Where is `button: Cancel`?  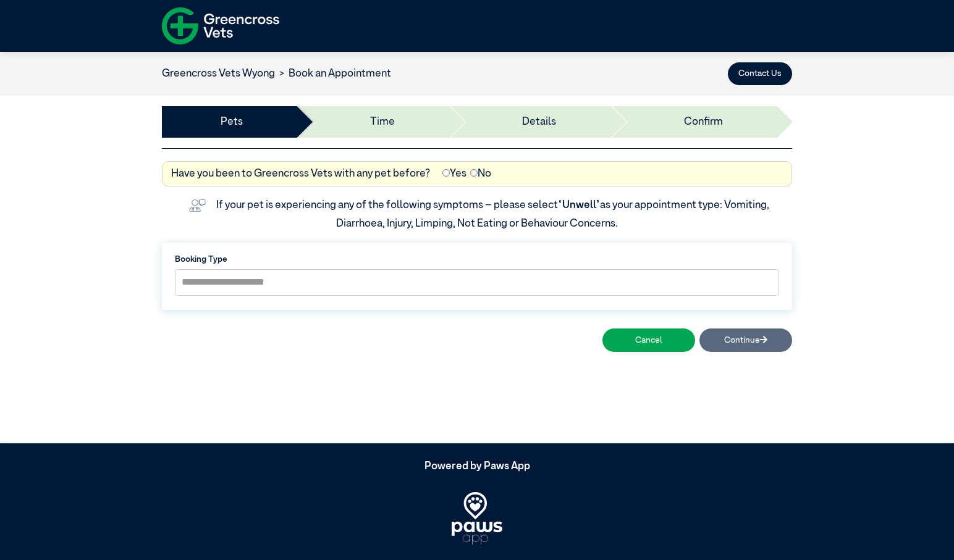
button: Cancel is located at coordinates (649, 339).